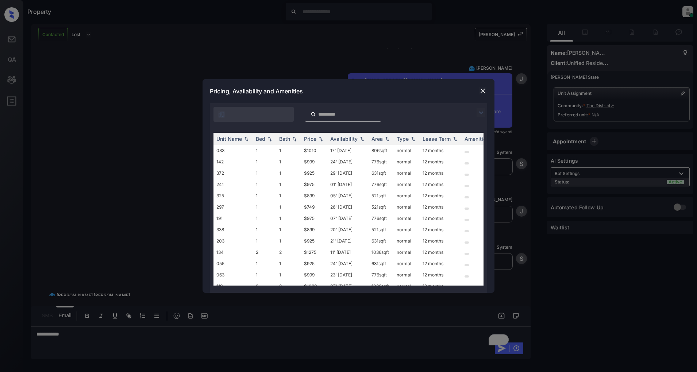 This screenshot has width=697, height=372. What do you see at coordinates (229, 139) in the screenshot?
I see `div: Unit Name` at bounding box center [229, 139].